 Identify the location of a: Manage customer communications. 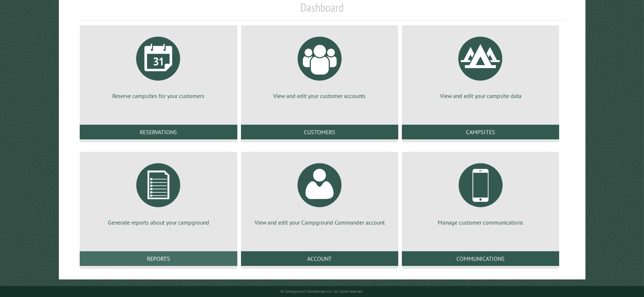
(480, 192).